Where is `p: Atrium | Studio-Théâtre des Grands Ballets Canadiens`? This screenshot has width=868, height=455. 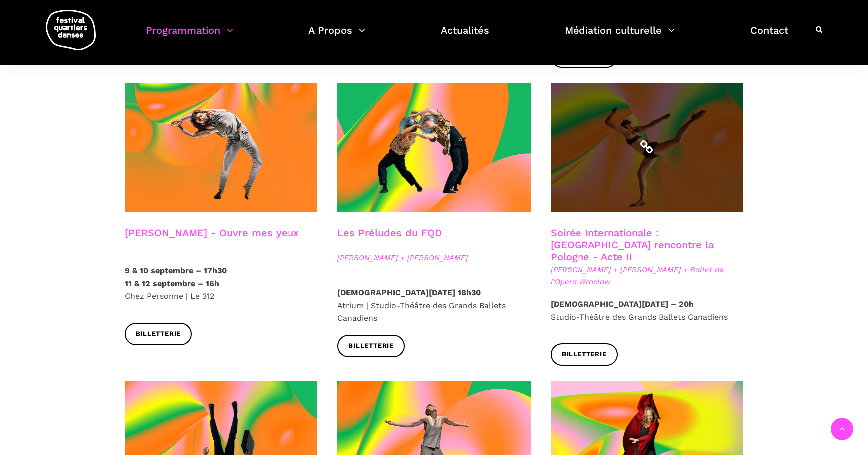
p: Atrium | Studio-Théâtre des Grands Ballets Canadiens is located at coordinates (434, 305).